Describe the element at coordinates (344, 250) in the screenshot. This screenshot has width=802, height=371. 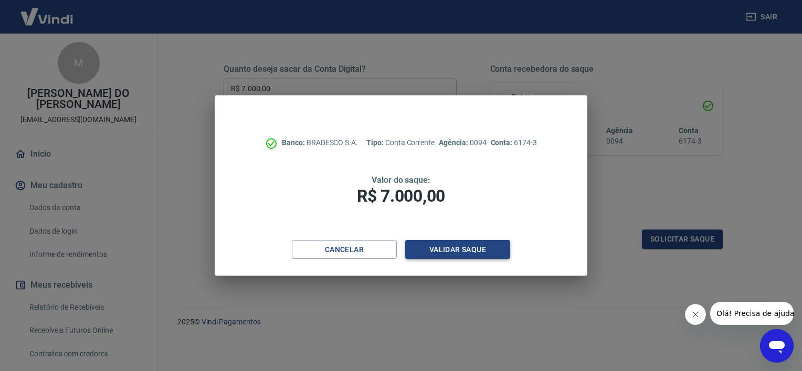
I see `button: Cancelar` at that location.